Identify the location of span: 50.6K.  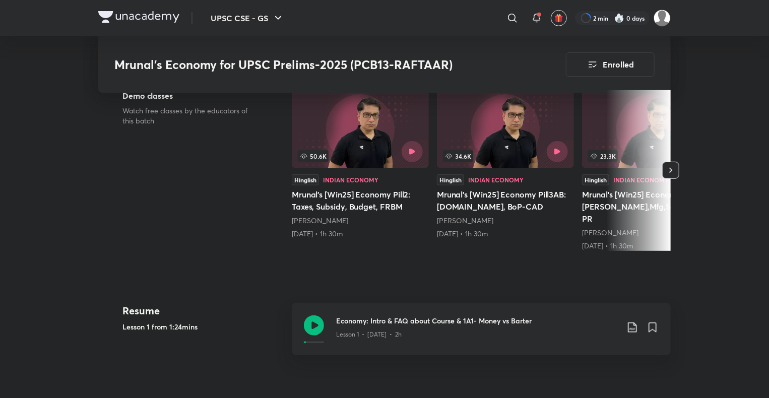
(313, 156).